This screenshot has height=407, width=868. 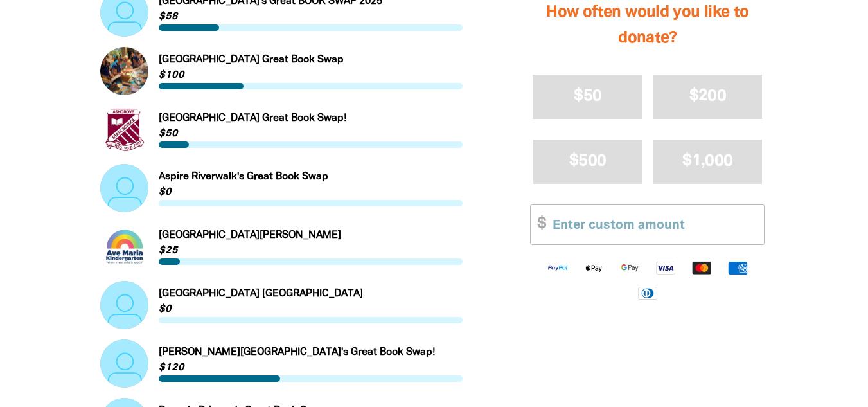 I want to click on div: Available payment methods, so click(x=647, y=279).